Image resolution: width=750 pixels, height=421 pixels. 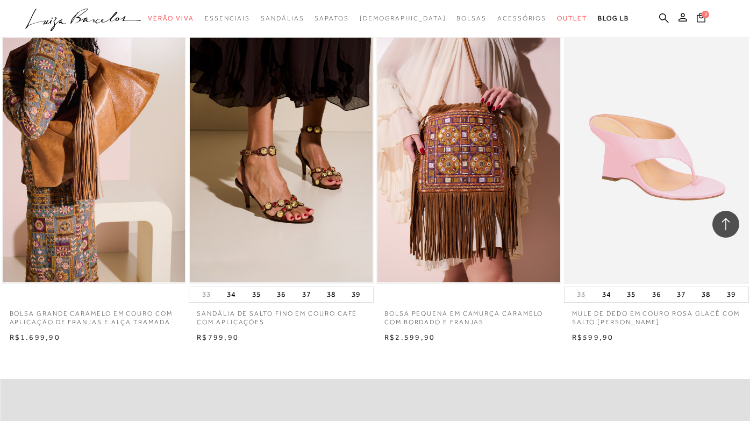 What do you see at coordinates (410, 337) in the screenshot?
I see `span: R$2.599,90` at bounding box center [410, 337].